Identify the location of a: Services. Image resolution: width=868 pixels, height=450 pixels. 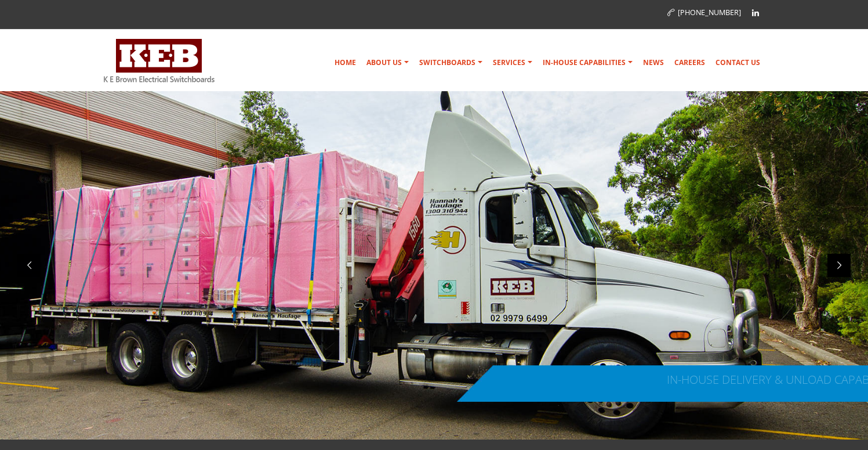
(513, 63).